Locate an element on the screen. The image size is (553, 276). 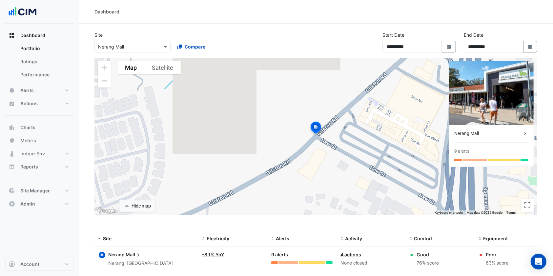
app-icon: Indoor Env is located at coordinates (12, 154).